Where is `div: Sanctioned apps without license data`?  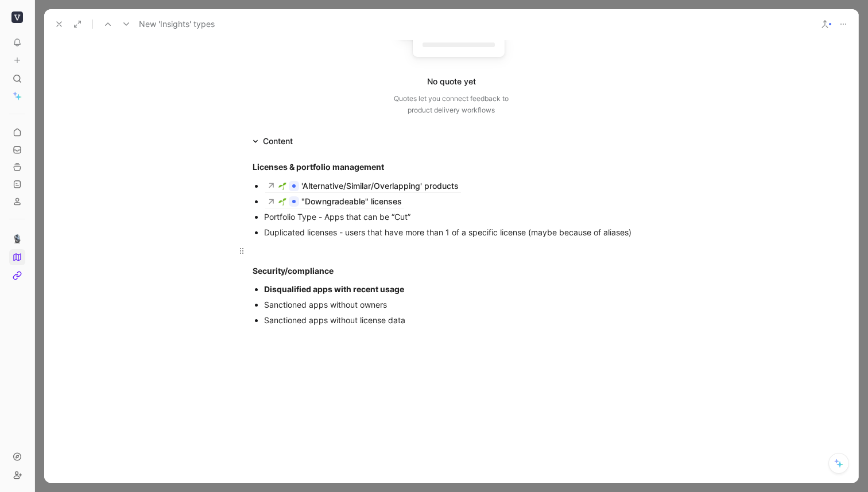
div: Sanctioned apps without license data is located at coordinates (457, 320).